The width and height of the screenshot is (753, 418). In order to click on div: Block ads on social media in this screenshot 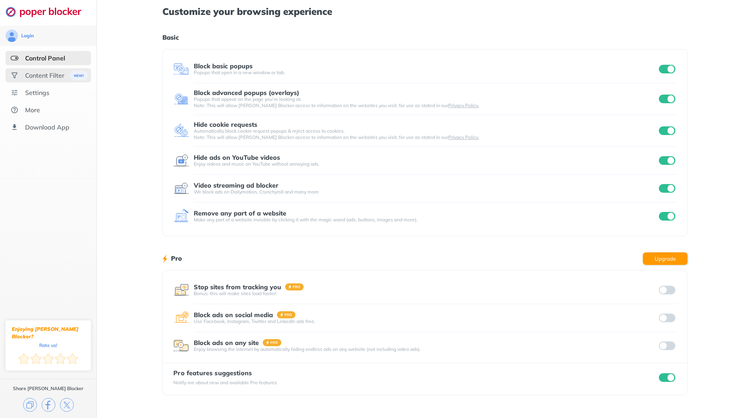, I will do `click(233, 315)`.